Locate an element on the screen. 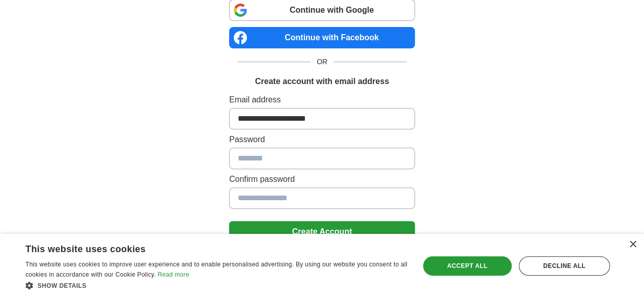  a: Continue with Facebook is located at coordinates (322, 38).